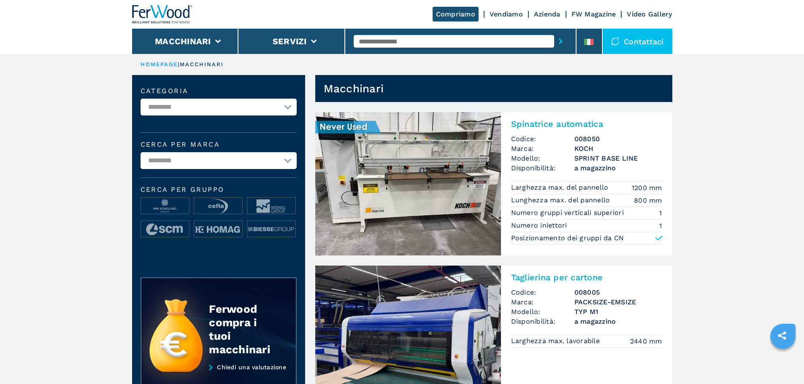  Describe the element at coordinates (408, 184) in the screenshot. I see `img: Spinatrice automatica KOCH SPRINT BASE LINE` at that location.